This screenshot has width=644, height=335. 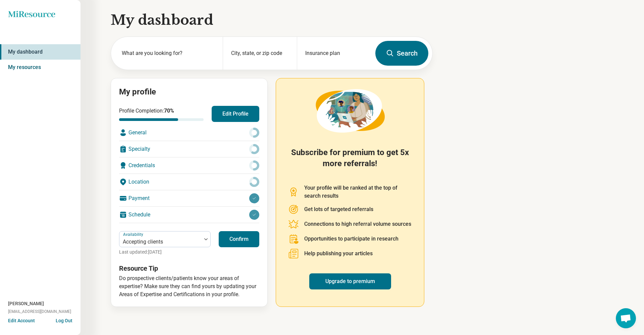 I want to click on button: Search, so click(x=402, y=53).